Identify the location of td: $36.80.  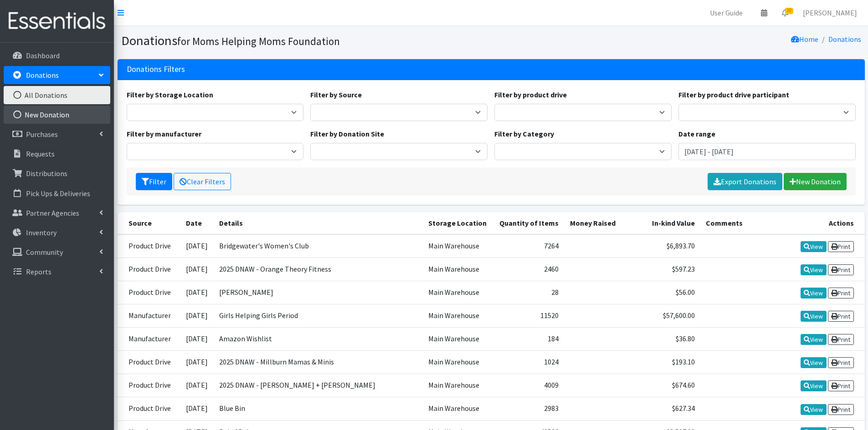
(660, 339).